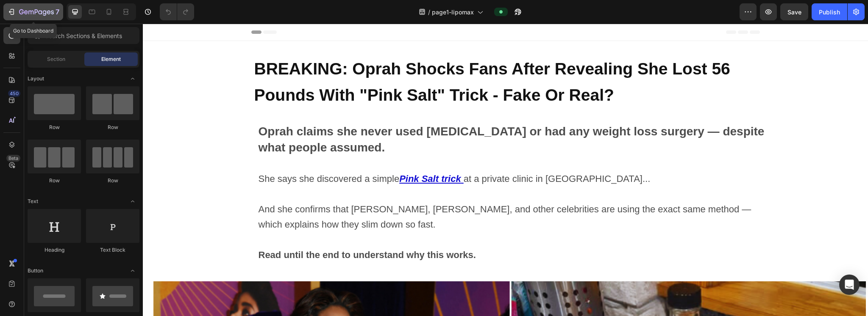 This screenshot has width=868, height=316. What do you see at coordinates (54, 250) in the screenshot?
I see `div: Heading` at bounding box center [54, 250].